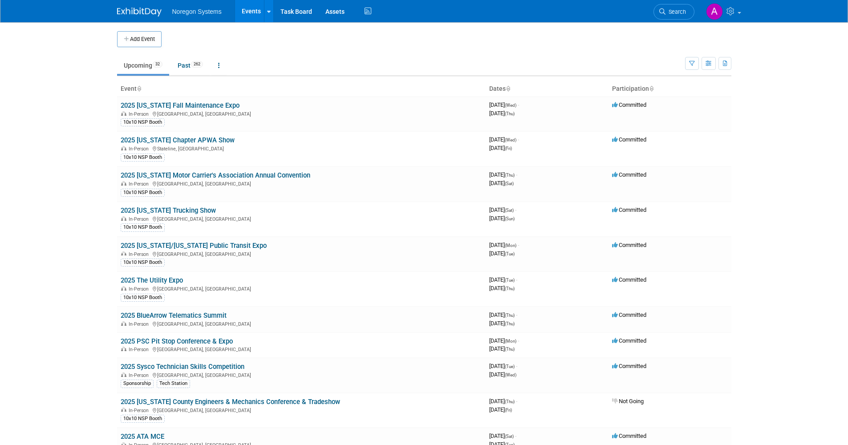 This screenshot has width=848, height=445. I want to click on a: Past262, so click(190, 65).